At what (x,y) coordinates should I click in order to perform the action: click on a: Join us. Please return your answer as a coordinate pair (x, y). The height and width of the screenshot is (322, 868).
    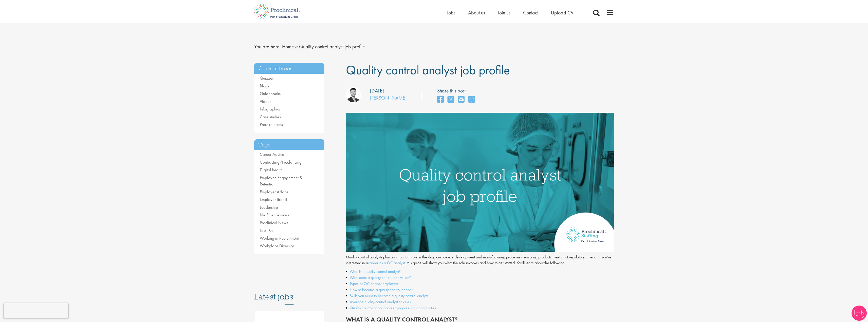
    Looking at the image, I should click on (504, 13).